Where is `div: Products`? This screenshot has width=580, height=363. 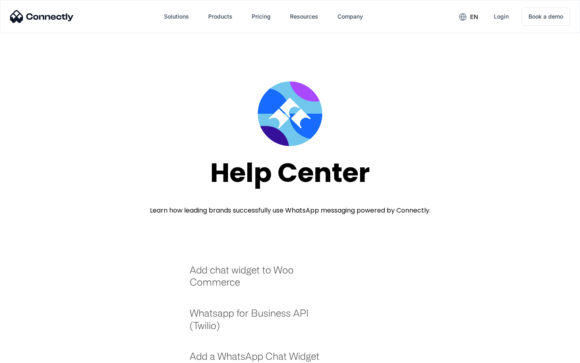 div: Products is located at coordinates (220, 17).